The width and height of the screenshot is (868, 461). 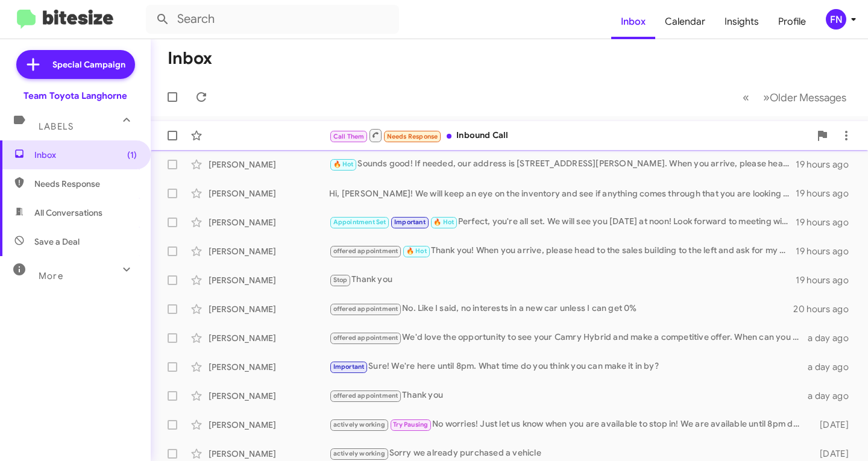 I want to click on div: 20 hours ago, so click(x=826, y=309).